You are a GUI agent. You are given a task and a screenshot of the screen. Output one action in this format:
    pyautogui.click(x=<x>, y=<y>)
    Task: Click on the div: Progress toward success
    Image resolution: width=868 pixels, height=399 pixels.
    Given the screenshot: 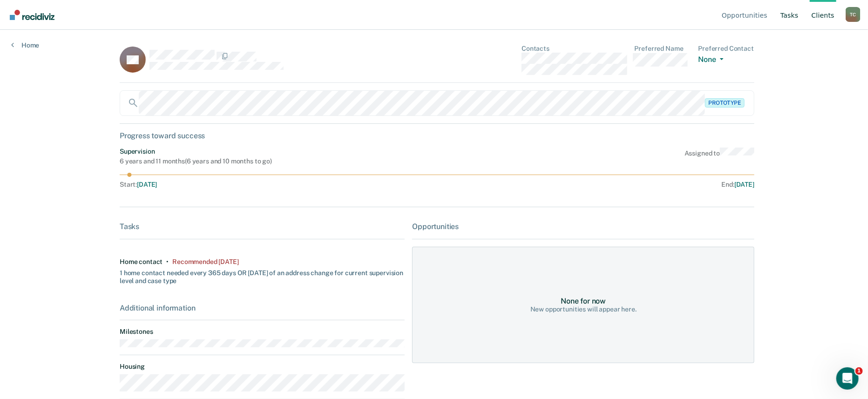 What is the action you would take?
    pyautogui.click(x=437, y=135)
    